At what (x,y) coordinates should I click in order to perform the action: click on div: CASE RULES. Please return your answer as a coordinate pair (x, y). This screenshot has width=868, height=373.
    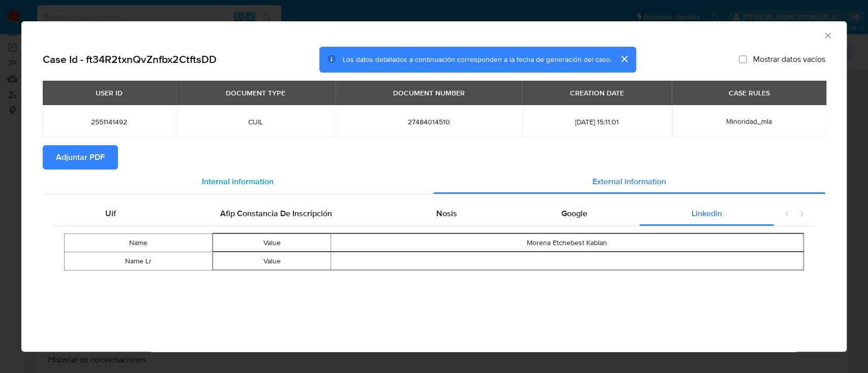
    Looking at the image, I should click on (748, 93).